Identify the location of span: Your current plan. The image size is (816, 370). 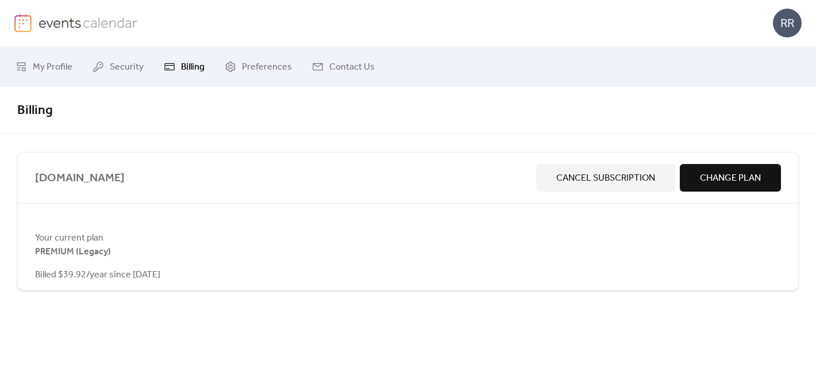
(408, 238).